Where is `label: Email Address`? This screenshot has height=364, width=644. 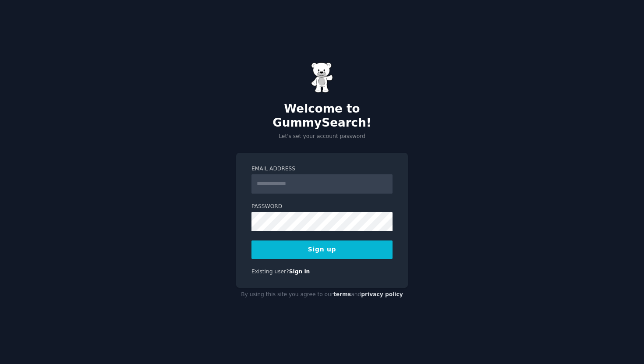 label: Email Address is located at coordinates (322, 169).